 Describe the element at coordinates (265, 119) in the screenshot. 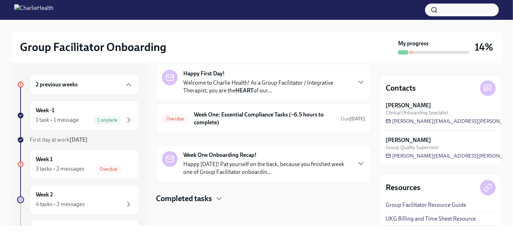

I see `h6: Week One: Essential Compliance Tasks (~6.5 hours to complete)` at that location.